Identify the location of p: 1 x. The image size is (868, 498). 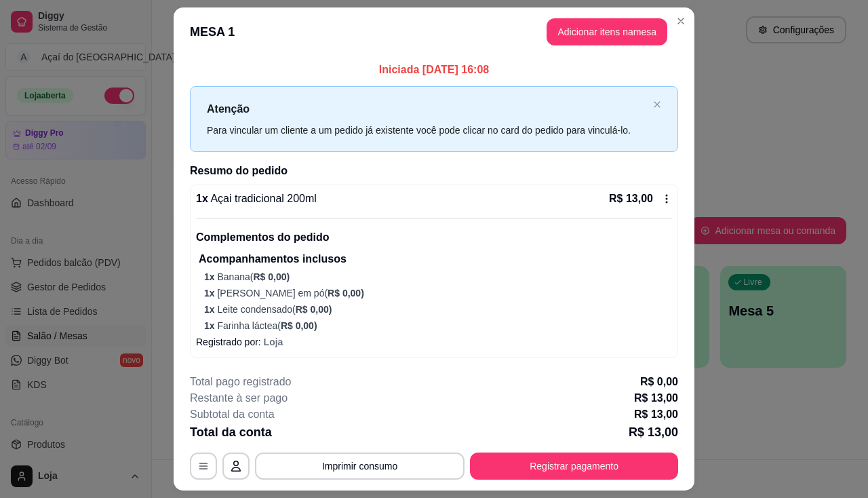
(256, 199).